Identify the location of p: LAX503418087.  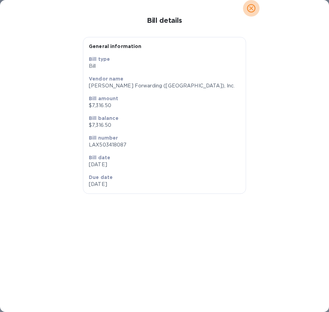
(164, 145).